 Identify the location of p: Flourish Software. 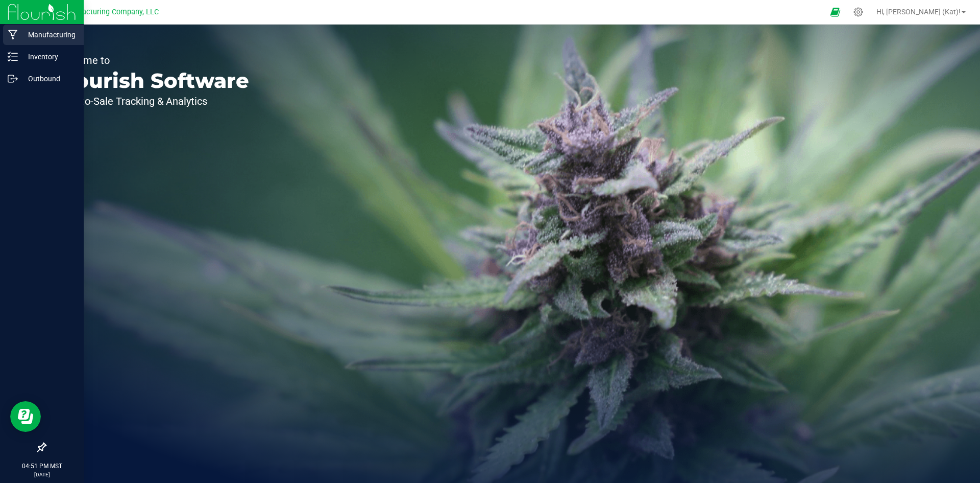
(152, 81).